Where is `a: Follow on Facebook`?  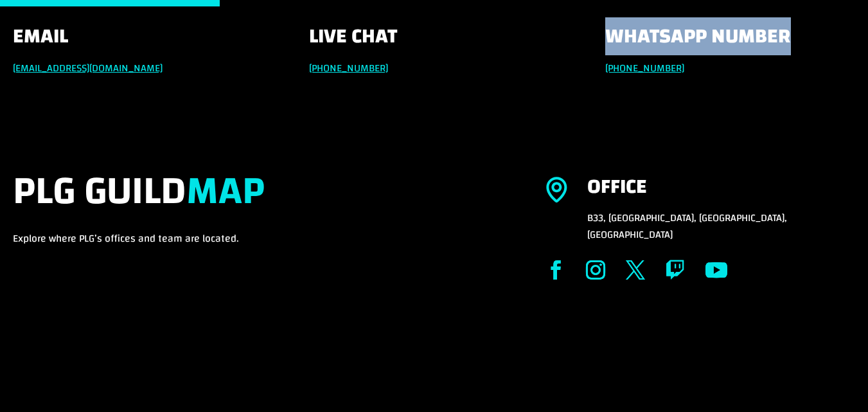 a: Follow on Facebook is located at coordinates (556, 270).